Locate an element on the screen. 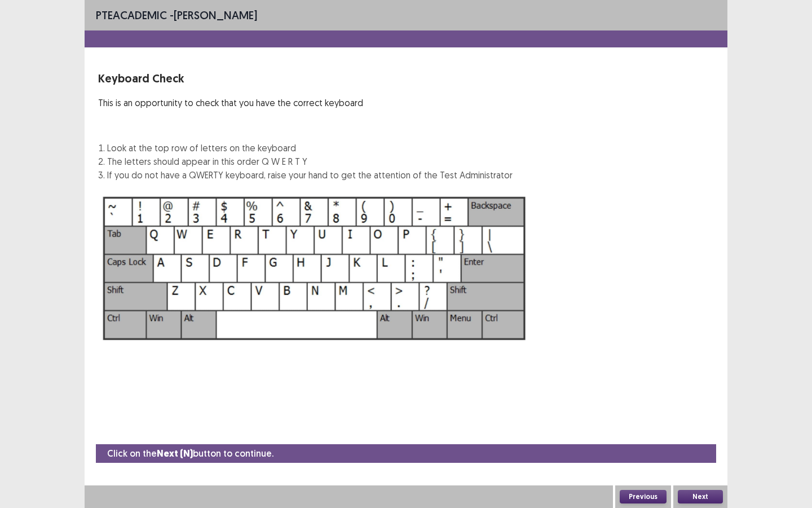  li: The letters should appear in this order Q W E R T Y is located at coordinates (310, 162).